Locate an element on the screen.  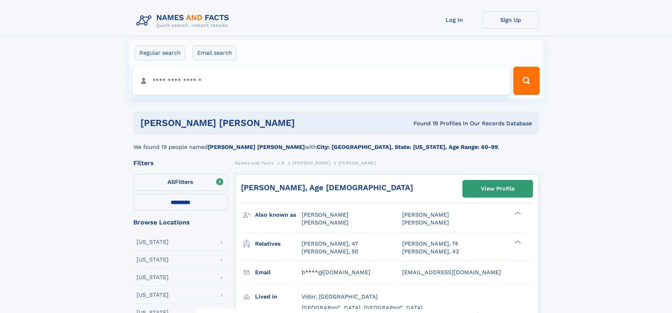
a: Log In is located at coordinates (454, 20).